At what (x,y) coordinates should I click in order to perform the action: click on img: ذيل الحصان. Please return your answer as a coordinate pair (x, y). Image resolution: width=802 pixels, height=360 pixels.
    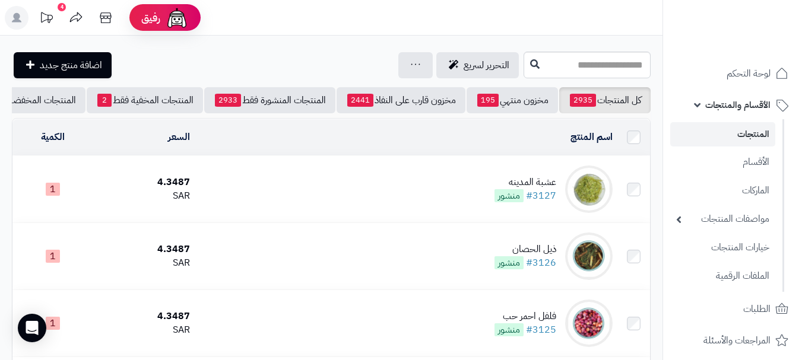
    Looking at the image, I should click on (589, 256).